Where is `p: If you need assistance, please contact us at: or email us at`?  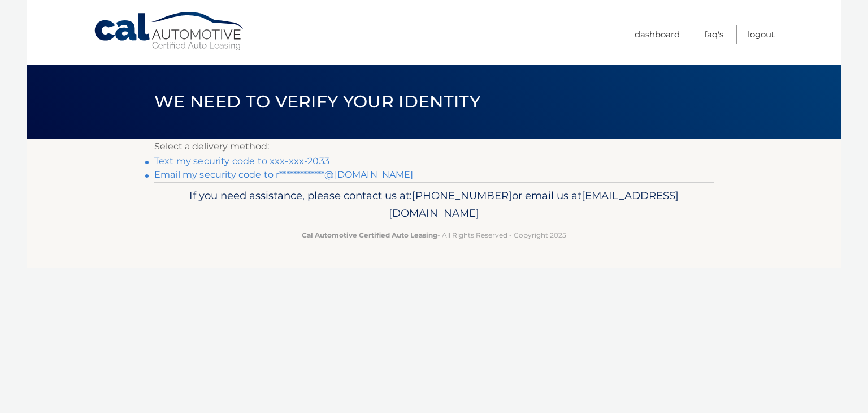
p: If you need assistance, please contact us at: or email us at is located at coordinates (434, 205).